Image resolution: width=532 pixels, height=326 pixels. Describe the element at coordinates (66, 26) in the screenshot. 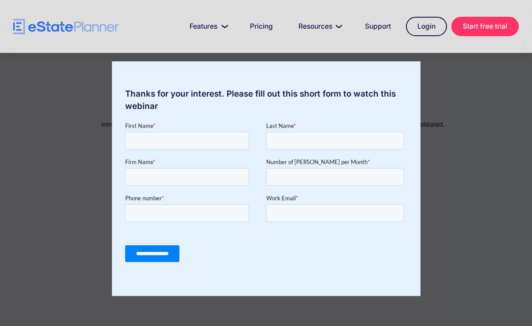

I see `a: home` at that location.